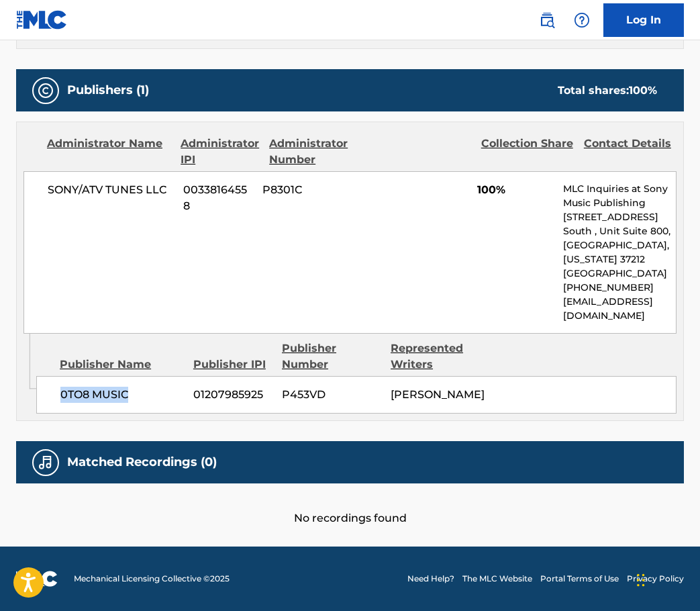  Describe the element at coordinates (220, 152) in the screenshot. I see `div: Administrator IPI` at that location.